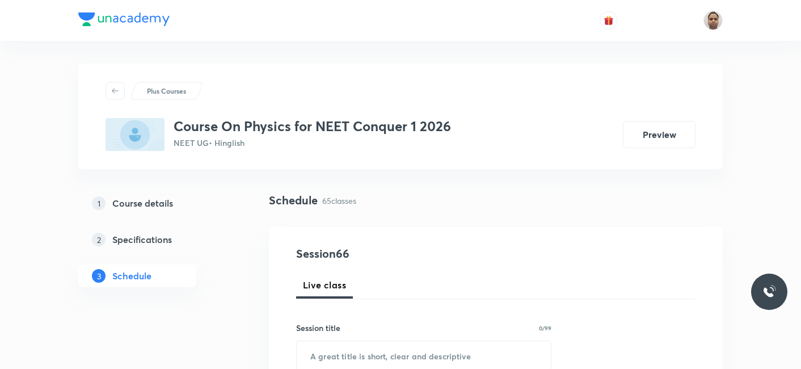 The width and height of the screenshot is (801, 369). Describe the element at coordinates (659, 134) in the screenshot. I see `button: Preview` at that location.